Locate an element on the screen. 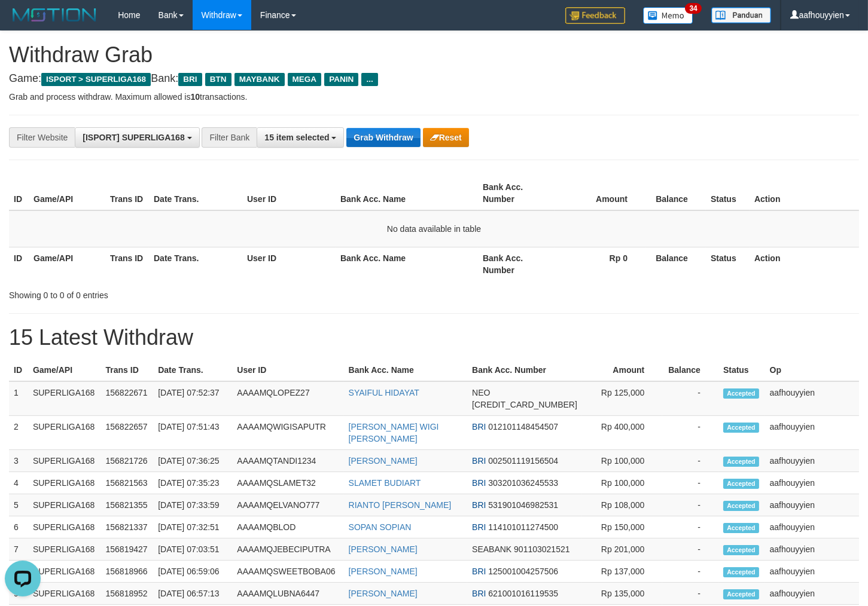  td: AAAAMQWIGISAPUTR is located at coordinates (287, 433).